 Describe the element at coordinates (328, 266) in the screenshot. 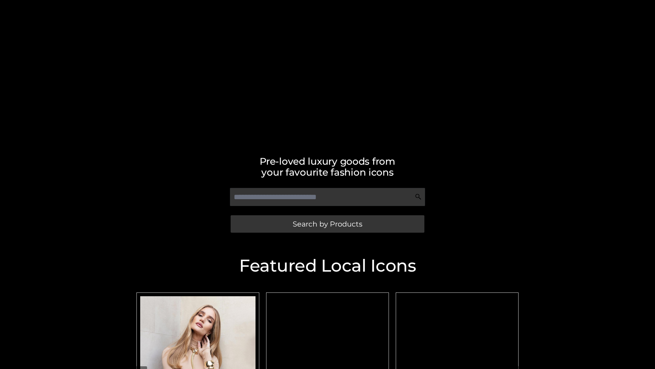

I see `h2: Featured Local Icons​` at that location.